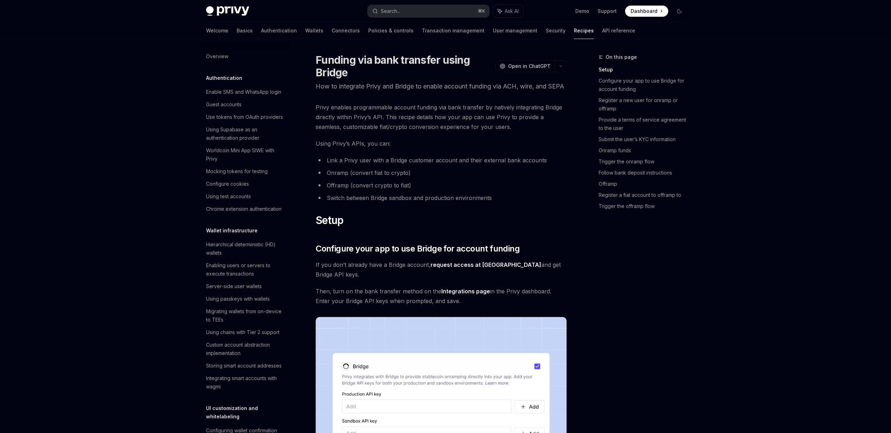 This screenshot has height=433, width=891. Describe the element at coordinates (238, 299) in the screenshot. I see `div: Using passkeys with wallets` at that location.